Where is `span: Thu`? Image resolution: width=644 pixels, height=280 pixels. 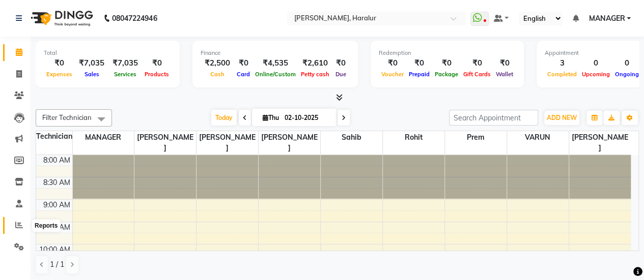 span: Thu is located at coordinates (271, 117).